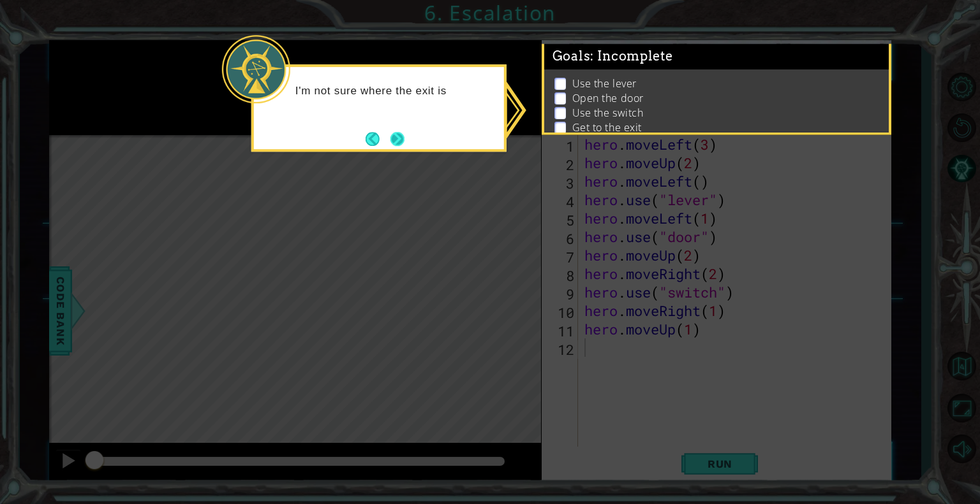 The height and width of the screenshot is (504, 980). I want to click on button: Next, so click(398, 139).